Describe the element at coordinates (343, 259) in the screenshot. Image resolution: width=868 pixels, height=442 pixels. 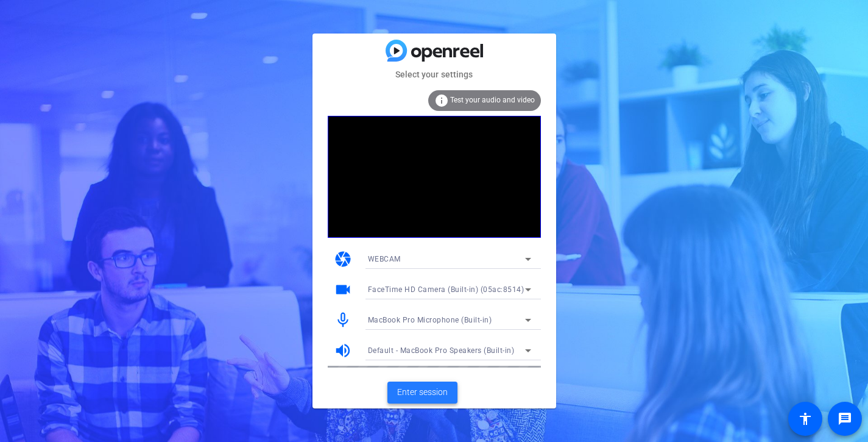
I see `mat-icon: camera` at that location.